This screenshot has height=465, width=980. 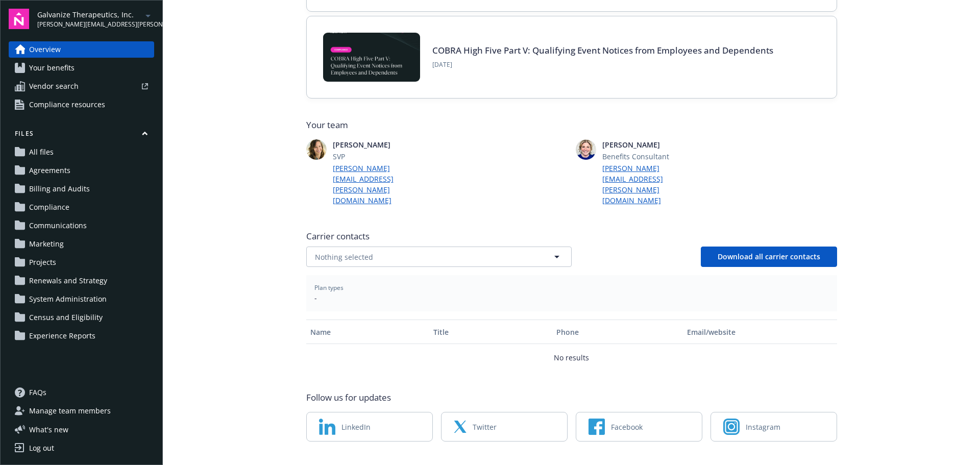 I want to click on button: What's new, so click(x=47, y=429).